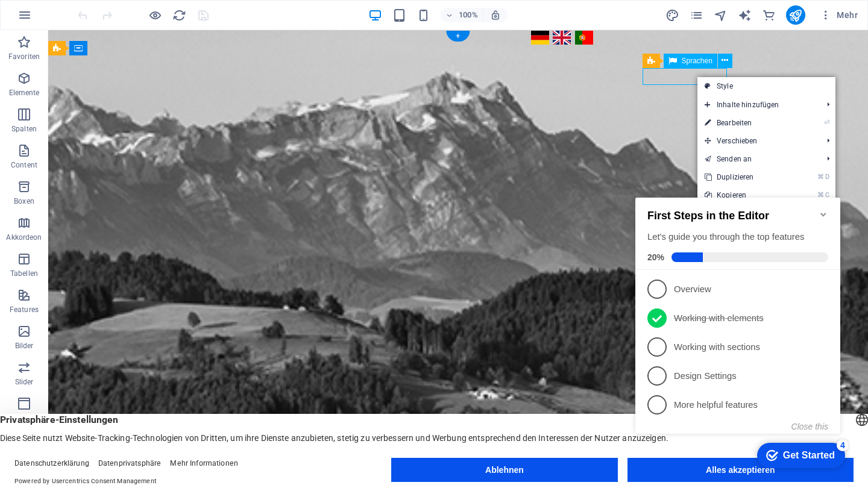 The image size is (868, 494). I want to click on div: Get Started, so click(179, 275).